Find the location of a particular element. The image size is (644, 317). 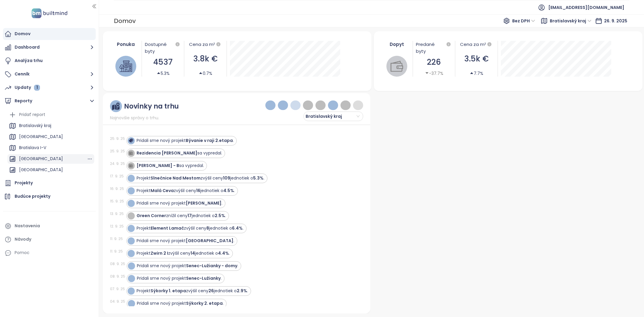

a: Domov is located at coordinates (49, 34).